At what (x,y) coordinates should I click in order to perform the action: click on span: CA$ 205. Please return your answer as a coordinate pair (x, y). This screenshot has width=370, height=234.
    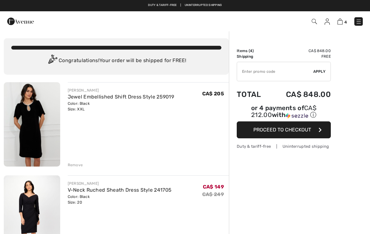
    Looking at the image, I should click on (213, 93).